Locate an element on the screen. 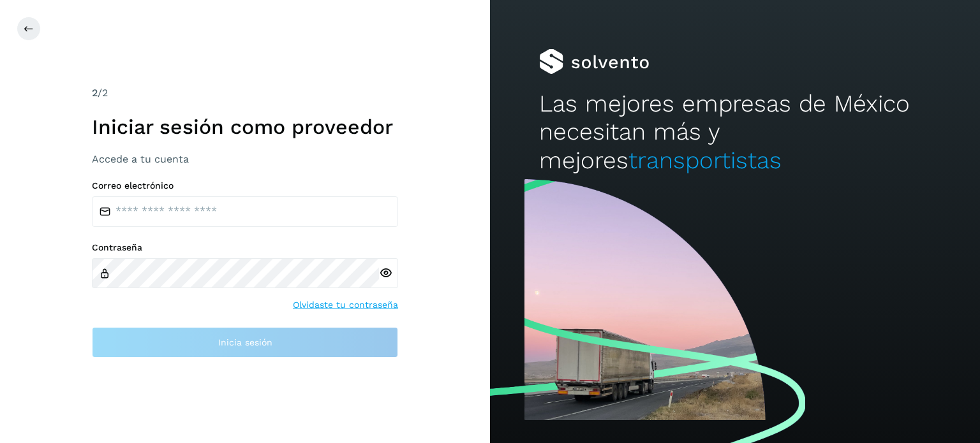 The height and width of the screenshot is (443, 980). div: /2 is located at coordinates (245, 93).